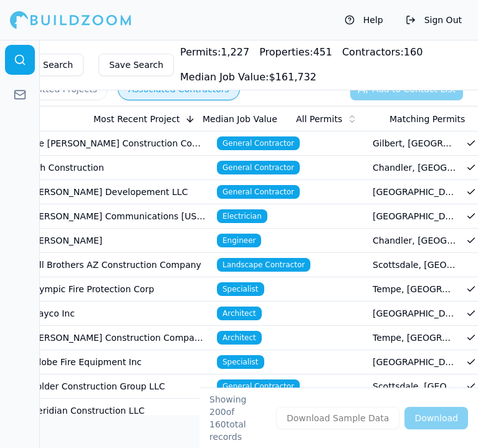 Image resolution: width=478 pixels, height=448 pixels. Describe the element at coordinates (118, 314) in the screenshot. I see `td: Clayco Inc` at that location.